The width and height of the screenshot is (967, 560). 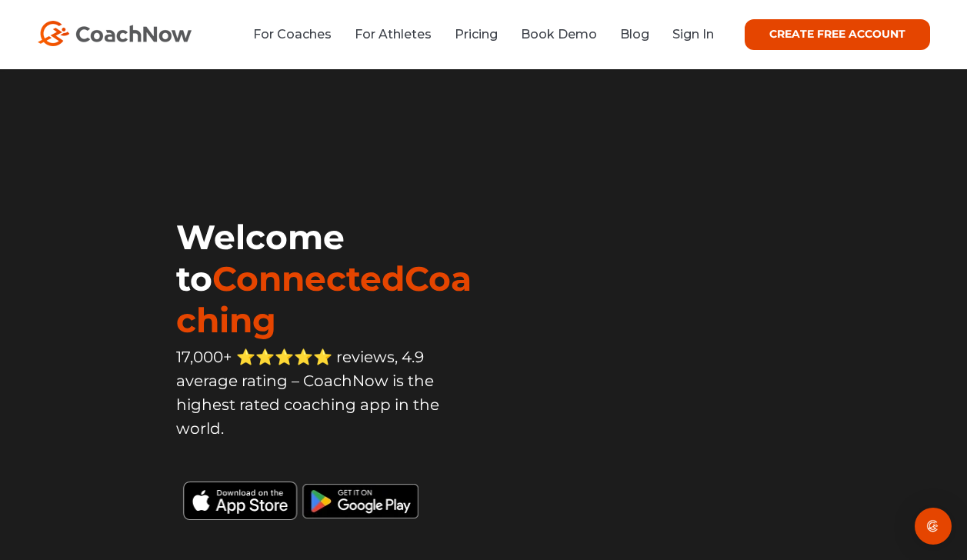 I want to click on span: ConnectedCoaching, so click(x=324, y=299).